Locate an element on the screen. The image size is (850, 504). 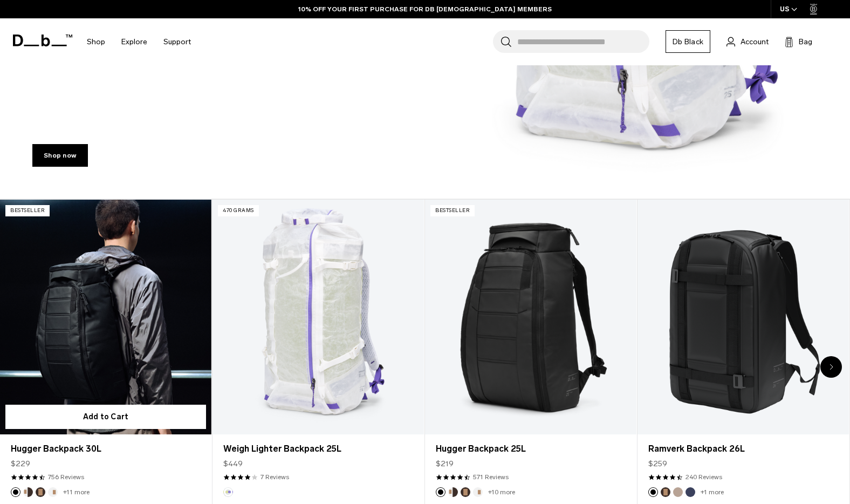
a: 756 reviews is located at coordinates (66, 477).